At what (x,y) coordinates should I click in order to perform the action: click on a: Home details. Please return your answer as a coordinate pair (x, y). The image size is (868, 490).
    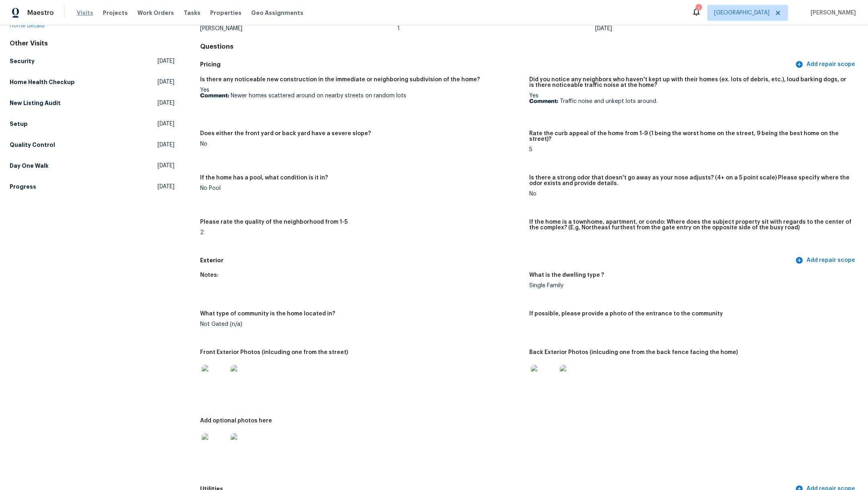
    Looking at the image, I should click on (27, 26).